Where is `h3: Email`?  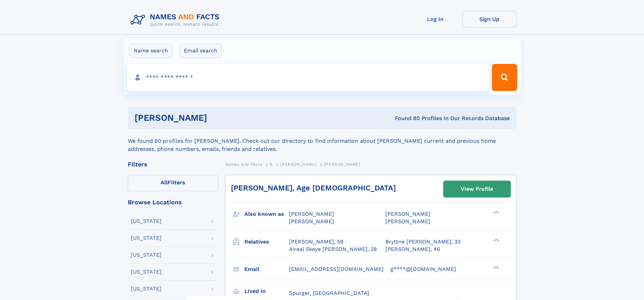
h3: Email is located at coordinates (267, 269).